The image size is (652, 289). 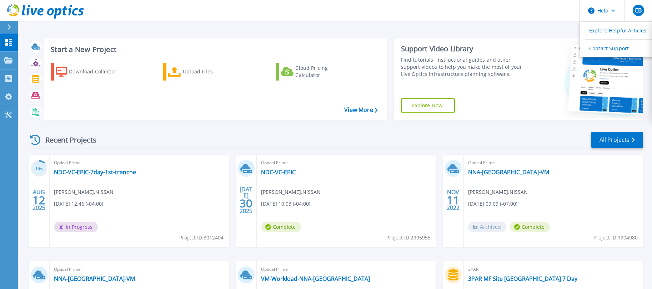 I want to click on span: 12, so click(x=39, y=200).